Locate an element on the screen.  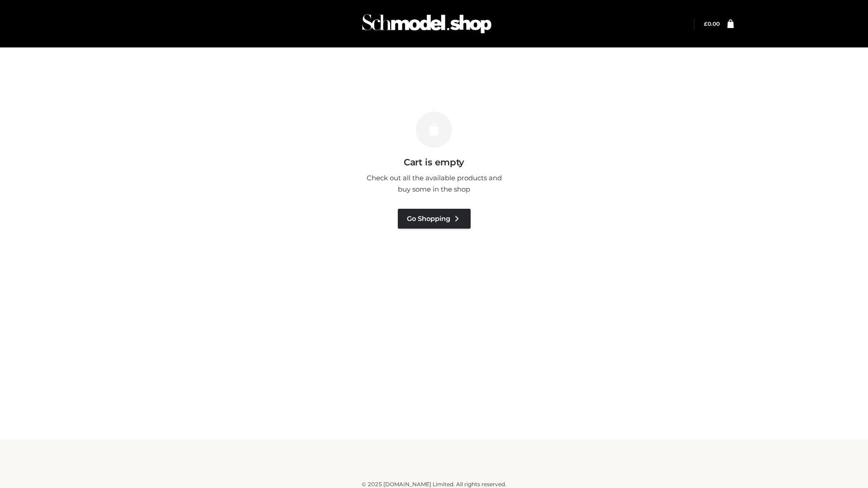
h3: Cart is empty is located at coordinates (434, 162).